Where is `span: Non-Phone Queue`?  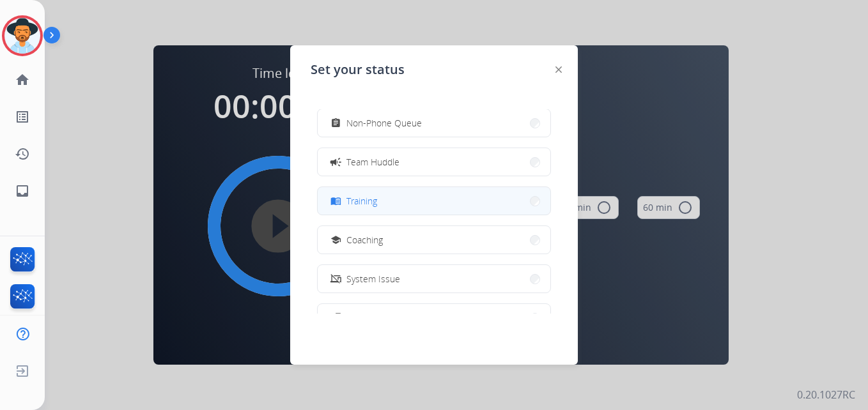
span: Non-Phone Queue is located at coordinates (384, 123).